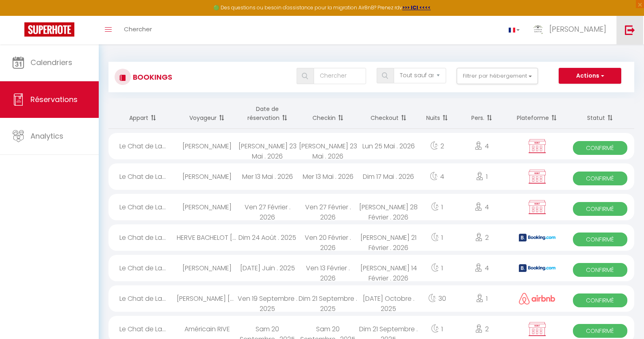 This screenshot has height=339, width=644. Describe the element at coordinates (437, 113) in the screenshot. I see `th: Sort by nights` at that location.